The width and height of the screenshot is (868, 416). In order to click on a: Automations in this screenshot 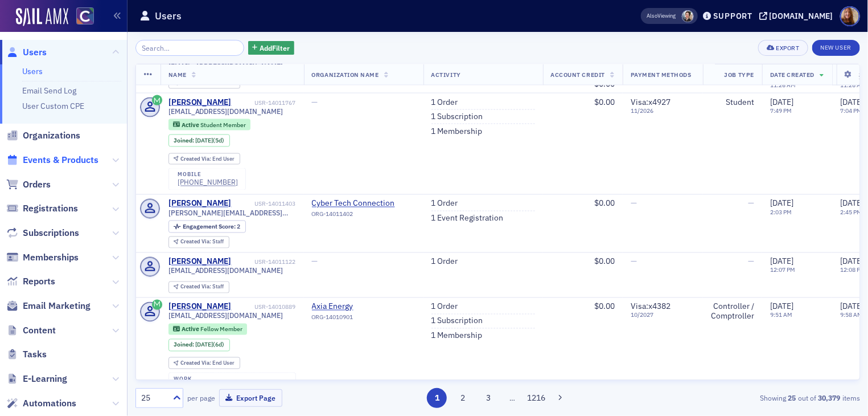, I will do `click(41, 403)`.